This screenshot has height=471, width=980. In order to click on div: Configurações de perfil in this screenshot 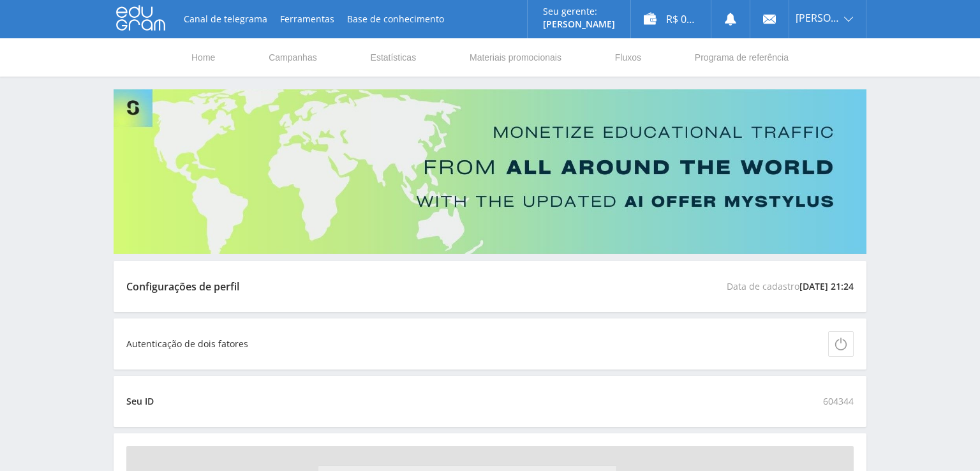, I will do `click(183, 287)`.